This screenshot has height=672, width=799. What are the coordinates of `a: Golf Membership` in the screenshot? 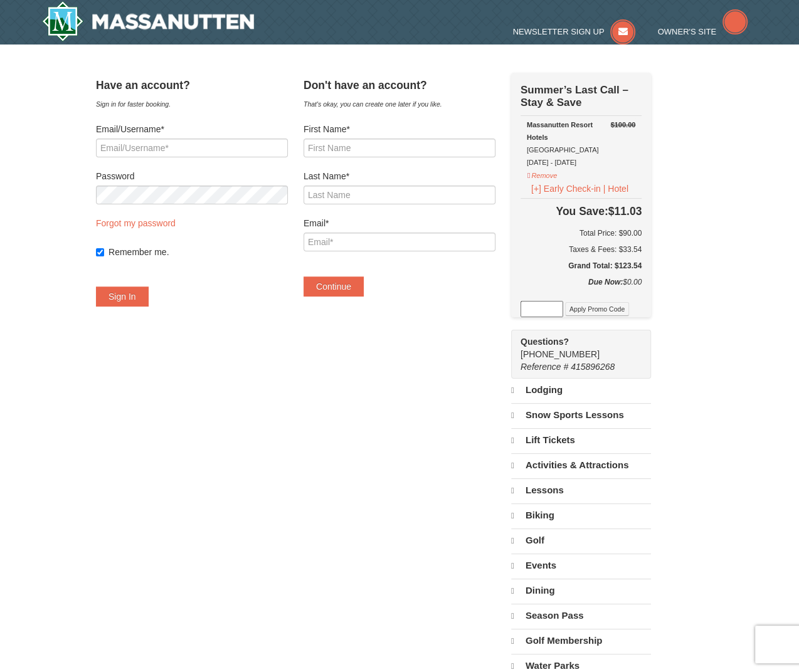 It's located at (581, 641).